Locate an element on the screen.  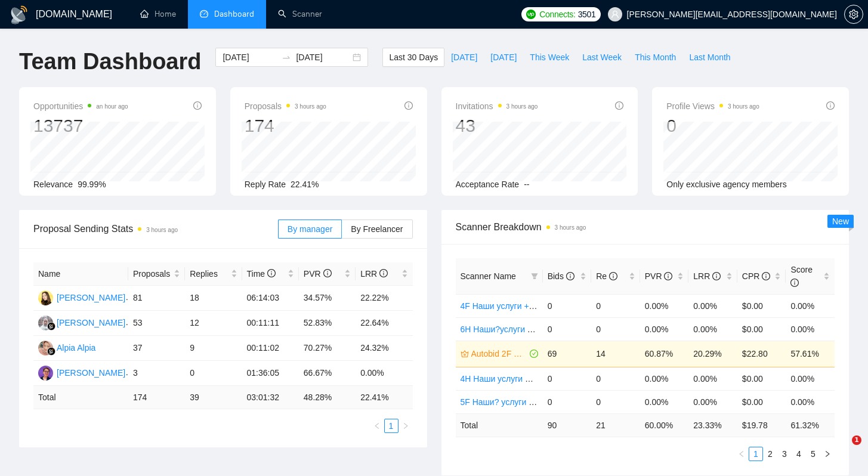
li: 2 is located at coordinates (770, 454).